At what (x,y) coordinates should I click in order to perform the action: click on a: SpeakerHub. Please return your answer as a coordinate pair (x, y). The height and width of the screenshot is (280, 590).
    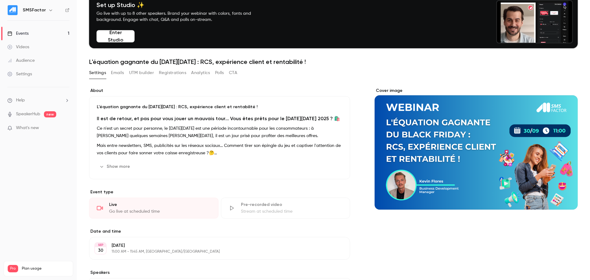
    Looking at the image, I should click on (28, 114).